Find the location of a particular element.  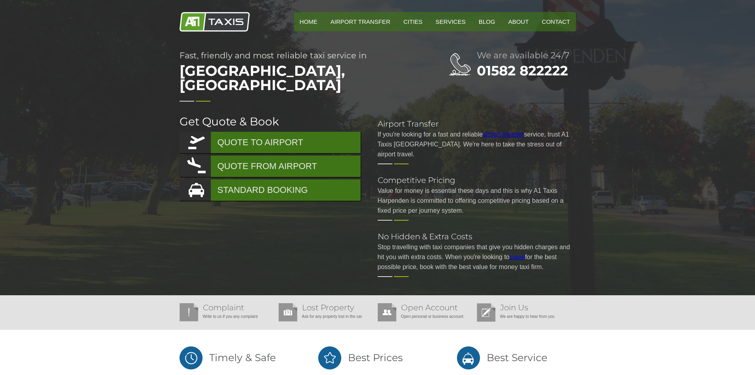

a: QUOTE FROM AIRPORT is located at coordinates (270, 166).